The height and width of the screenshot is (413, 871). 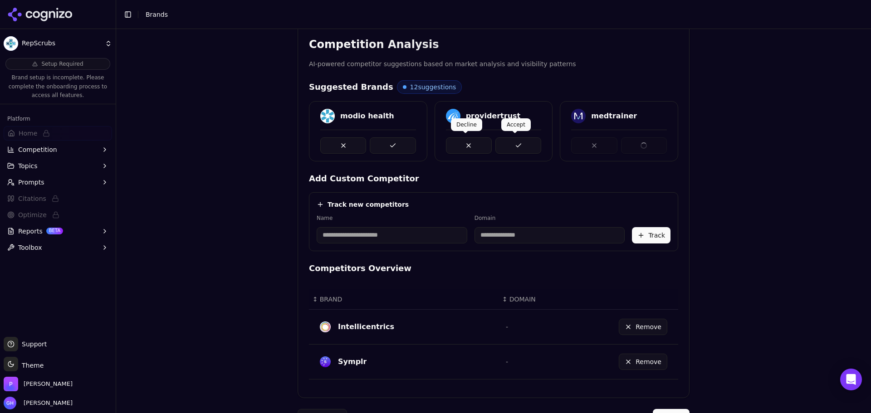 What do you see at coordinates (31, 366) in the screenshot?
I see `span: Theme` at bounding box center [31, 366].